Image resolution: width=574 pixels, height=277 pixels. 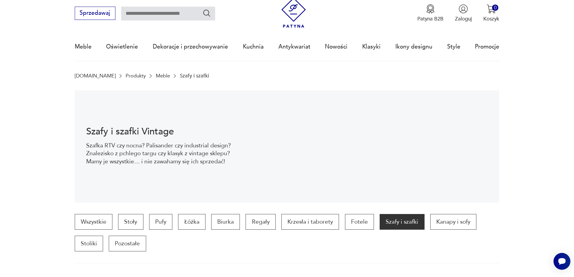 I want to click on a: Stoły, so click(x=130, y=222).